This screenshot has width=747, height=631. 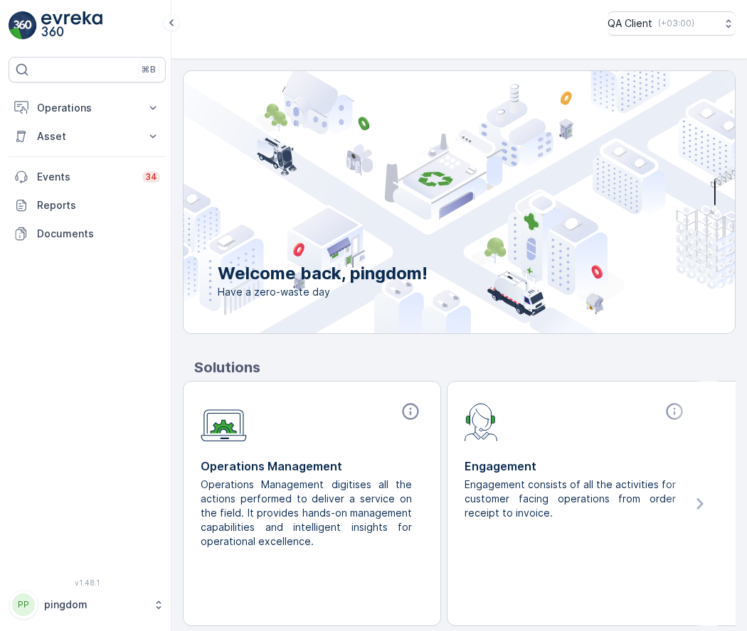 I want to click on p: Operations Management, so click(x=311, y=466).